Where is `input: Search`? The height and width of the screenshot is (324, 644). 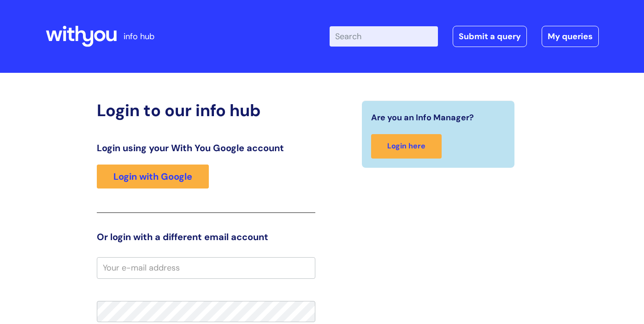
input: Search is located at coordinates (384, 36).